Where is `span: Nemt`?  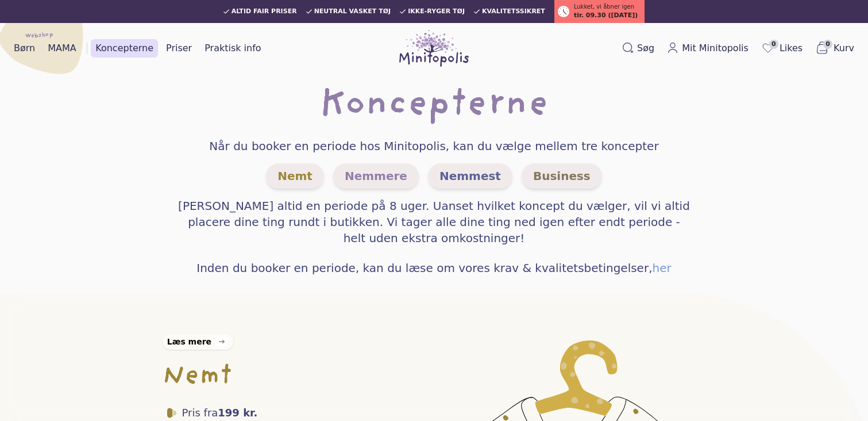 span: Nemt is located at coordinates (295, 176).